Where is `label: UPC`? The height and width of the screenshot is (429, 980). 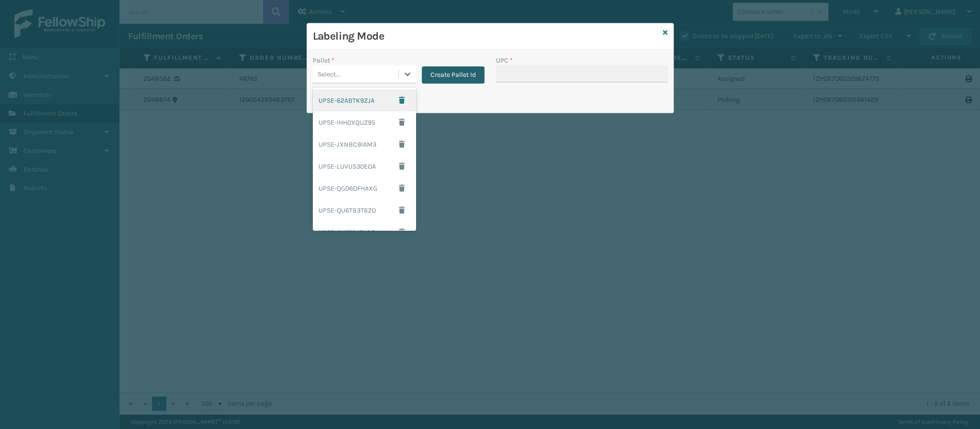 label: UPC is located at coordinates (504, 60).